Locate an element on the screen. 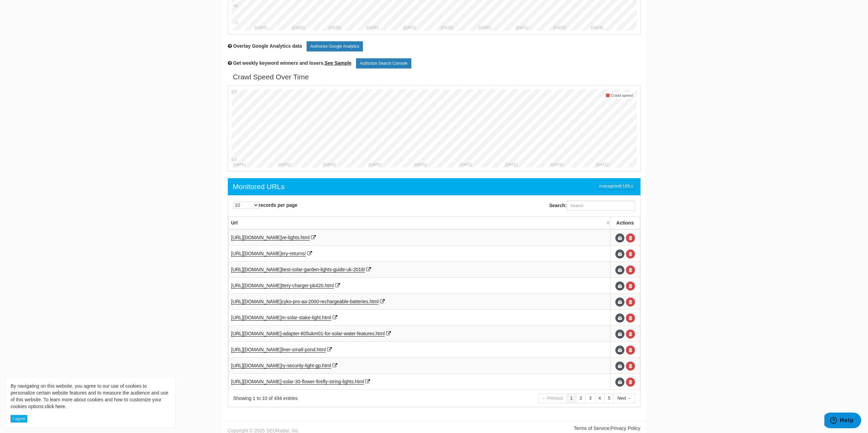 The height and width of the screenshot is (433, 868). div: Monitored URLs is located at coordinates (259, 187).